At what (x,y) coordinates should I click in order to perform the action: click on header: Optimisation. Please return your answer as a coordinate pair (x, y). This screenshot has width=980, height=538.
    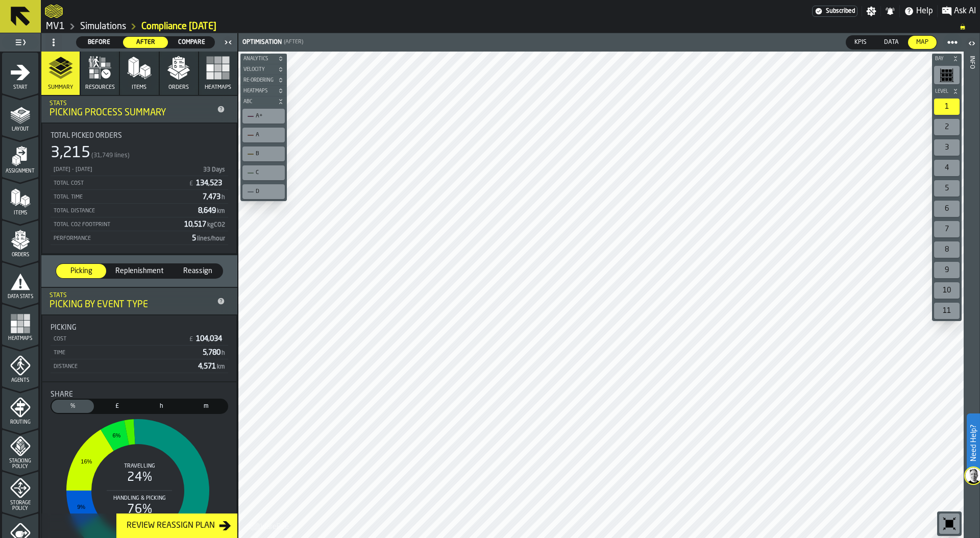
    Looking at the image, I should click on (600, 43).